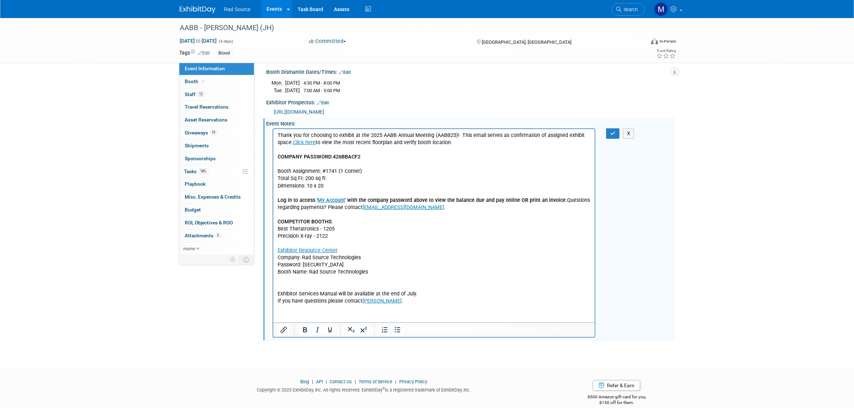 The height and width of the screenshot is (408, 854). I want to click on a: Asset Reservations, so click(217, 120).